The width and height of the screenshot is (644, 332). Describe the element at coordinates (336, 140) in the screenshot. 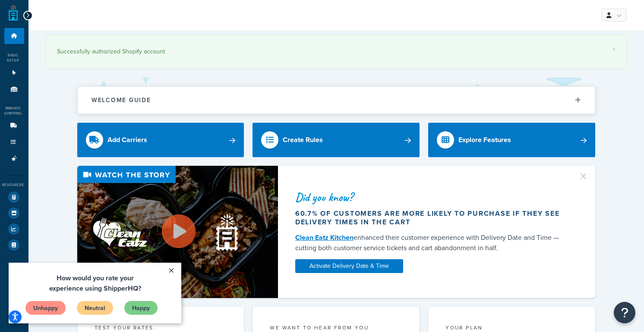

I see `a: Create Rules` at that location.